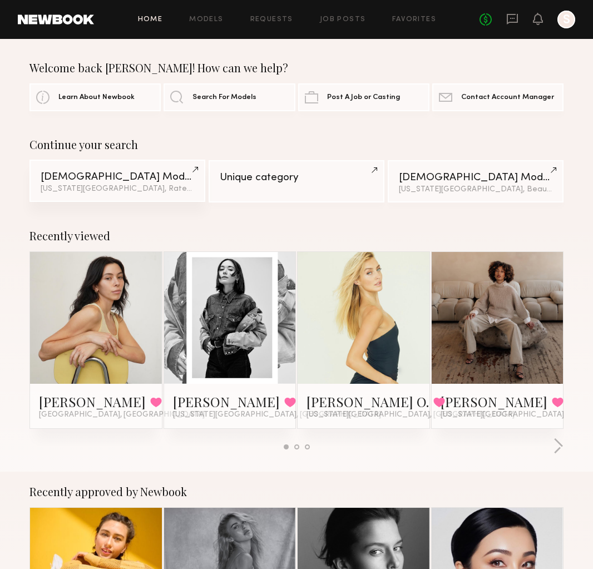 The width and height of the screenshot is (593, 569). Describe the element at coordinates (343, 19) in the screenshot. I see `a: Job Posts` at that location.